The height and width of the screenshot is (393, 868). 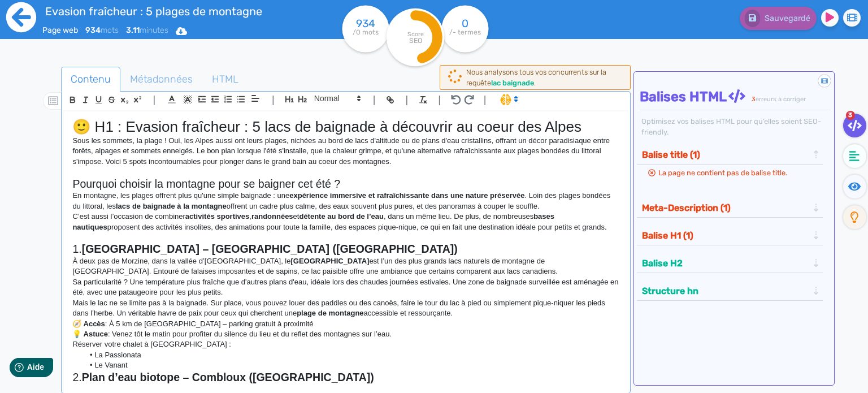 What do you see at coordinates (66, 14) in the screenshot?
I see `span: Aide` at bounding box center [66, 14].